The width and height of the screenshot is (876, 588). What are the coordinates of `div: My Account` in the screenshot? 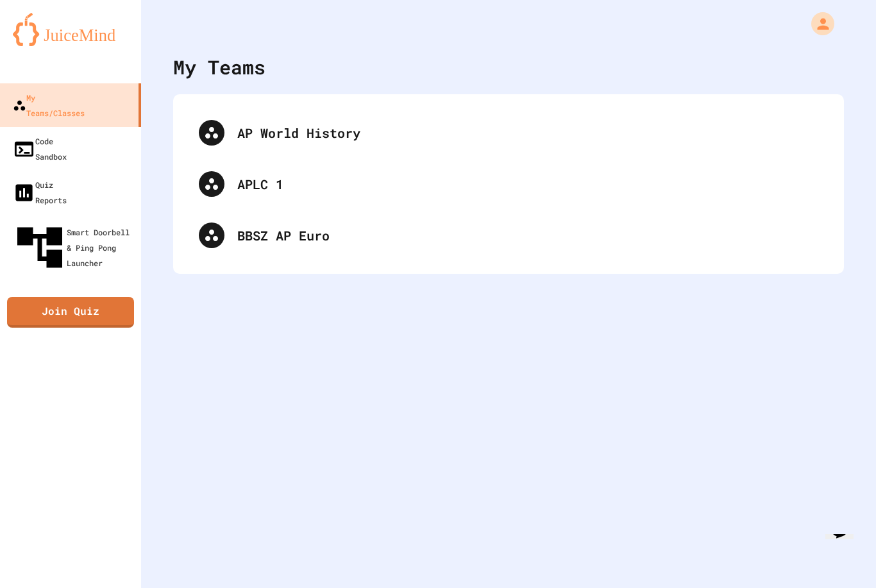 It's located at (818, 24).